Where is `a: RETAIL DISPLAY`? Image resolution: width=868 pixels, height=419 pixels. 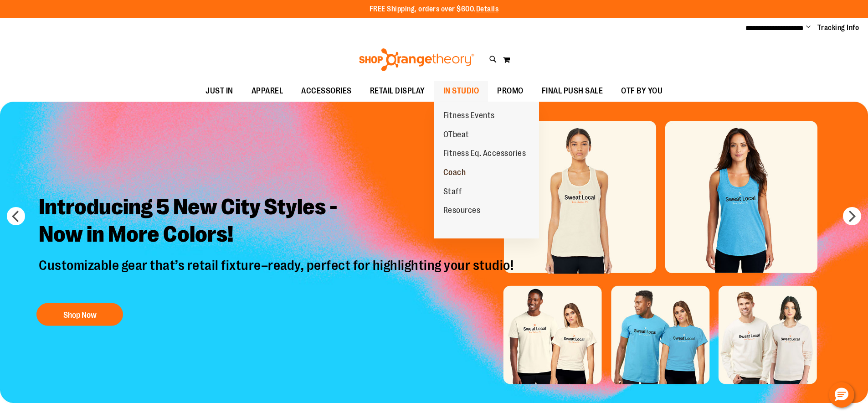
a: RETAIL DISPLAY is located at coordinates (398, 92).